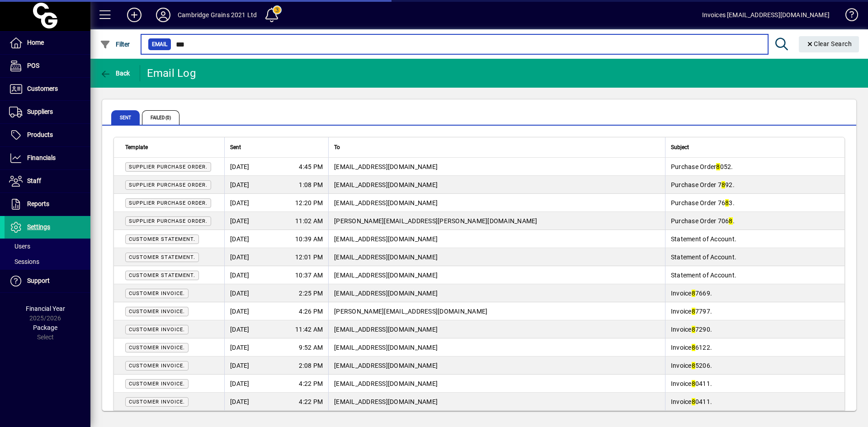 This screenshot has height=427, width=868. What do you see at coordinates (217, 15) in the screenshot?
I see `div: Cambridge Grains 2021 Ltd` at bounding box center [217, 15].